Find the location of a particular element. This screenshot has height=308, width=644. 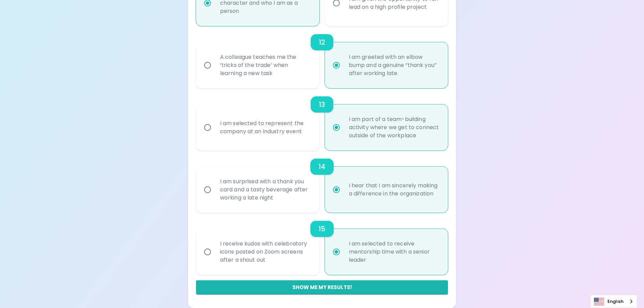

div: I receive kudos with celebratory icons posted on Zoom screens after a shout out is located at coordinates (265, 252).